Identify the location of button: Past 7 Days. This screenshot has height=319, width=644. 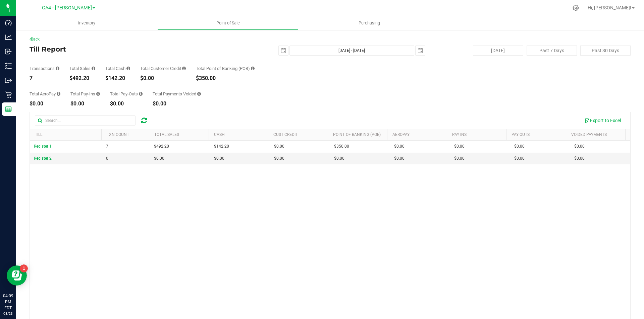
(552, 51).